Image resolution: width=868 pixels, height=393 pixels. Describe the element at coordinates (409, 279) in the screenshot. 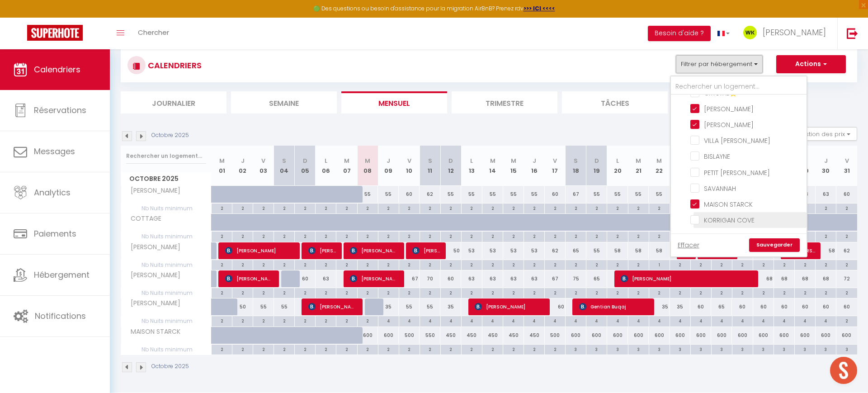

I see `div: 67` at that location.